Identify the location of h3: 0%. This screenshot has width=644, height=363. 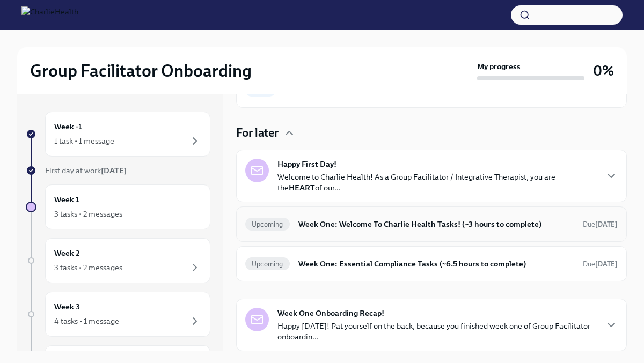
(603, 71).